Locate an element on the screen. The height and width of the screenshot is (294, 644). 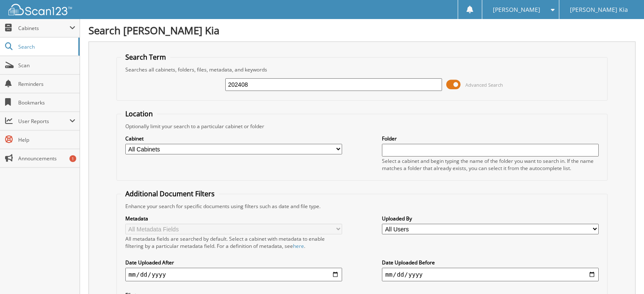
label: Cabinet is located at coordinates (234, 138).